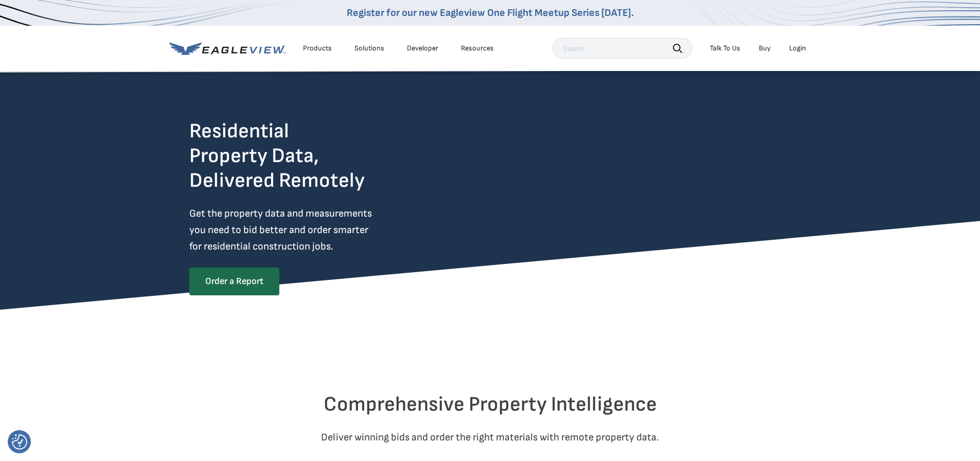  What do you see at coordinates (422, 49) in the screenshot?
I see `a: Developer` at bounding box center [422, 49].